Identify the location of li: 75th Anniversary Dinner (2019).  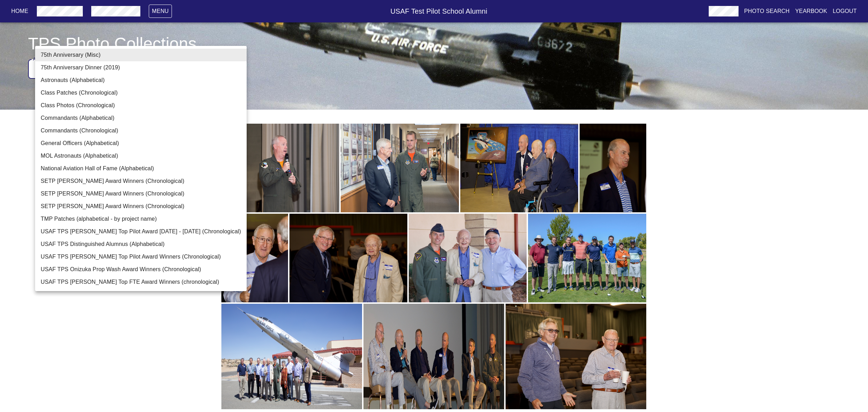
(141, 68).